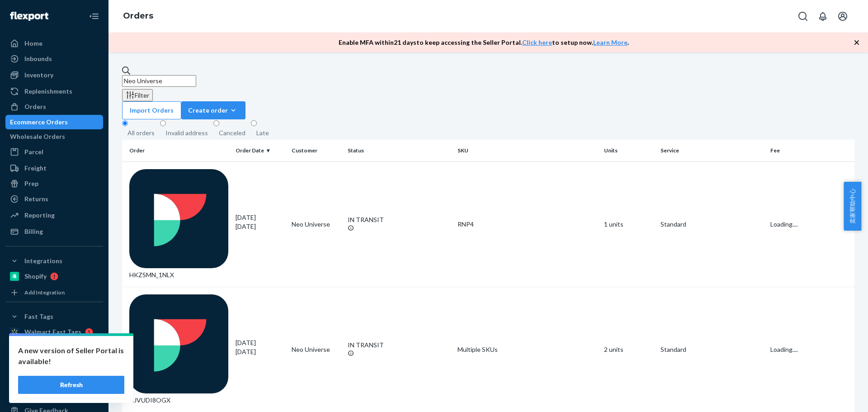 This screenshot has width=868, height=412. I want to click on button: Open account menu, so click(843, 16).